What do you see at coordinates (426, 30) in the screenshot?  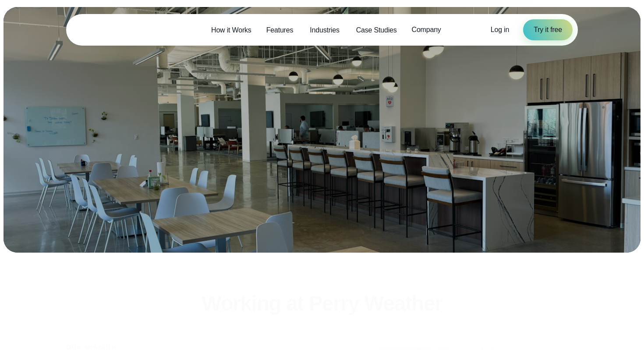 I see `span: Company` at bounding box center [426, 30].